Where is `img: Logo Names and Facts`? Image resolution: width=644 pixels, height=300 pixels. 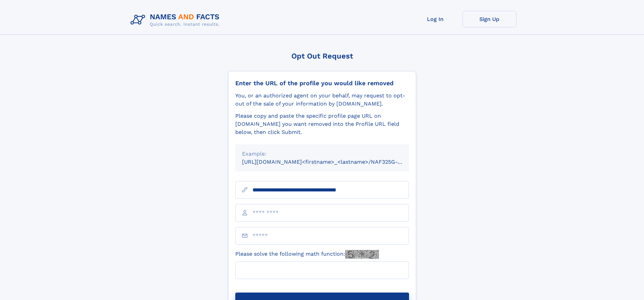
img: Logo Names and Facts is located at coordinates (177, 20).